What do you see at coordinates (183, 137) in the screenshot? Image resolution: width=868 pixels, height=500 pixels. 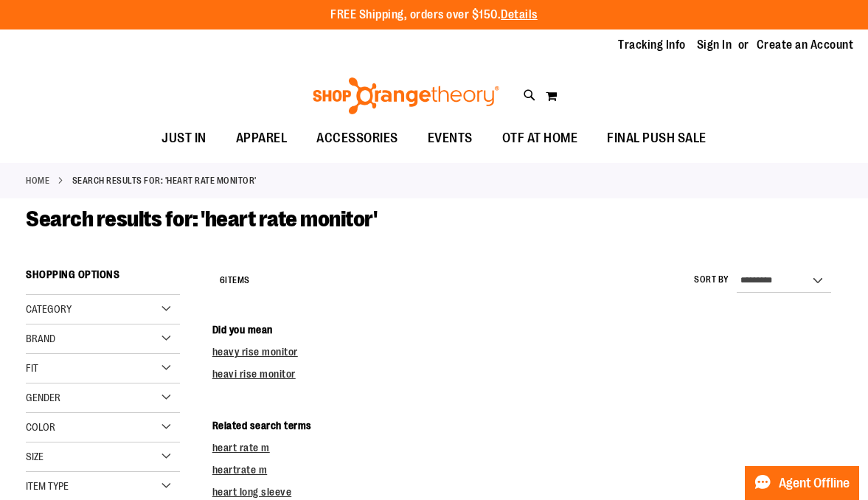 I see `span: JUST IN` at bounding box center [183, 137].